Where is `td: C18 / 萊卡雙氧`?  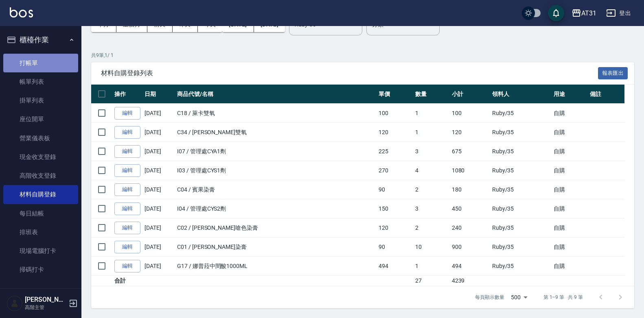
td: C18 / 萊卡雙氧 is located at coordinates (276, 113).